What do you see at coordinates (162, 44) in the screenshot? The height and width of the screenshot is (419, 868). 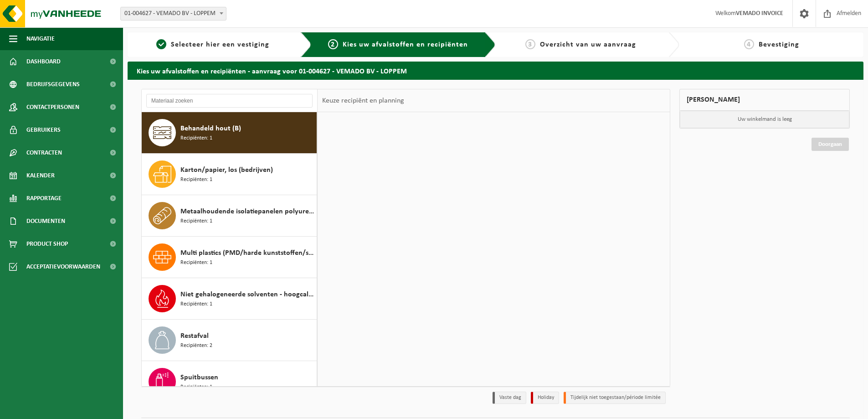 I see `span: 1` at bounding box center [162, 44].